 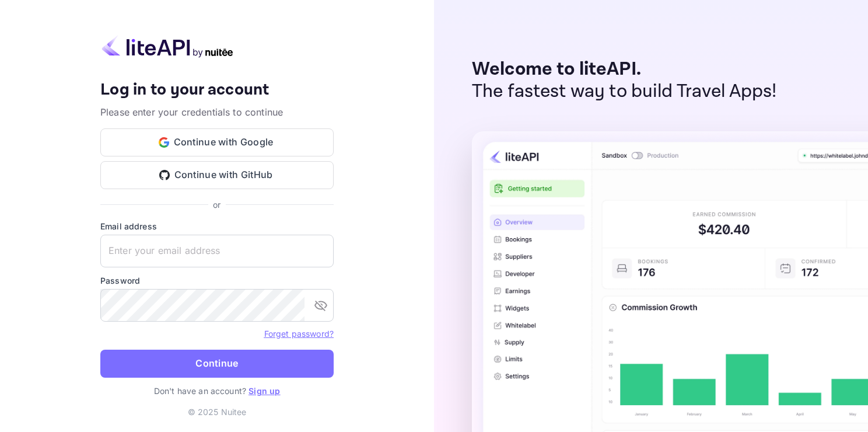 What do you see at coordinates (217, 364) in the screenshot?
I see `button: Continue` at bounding box center [217, 364].